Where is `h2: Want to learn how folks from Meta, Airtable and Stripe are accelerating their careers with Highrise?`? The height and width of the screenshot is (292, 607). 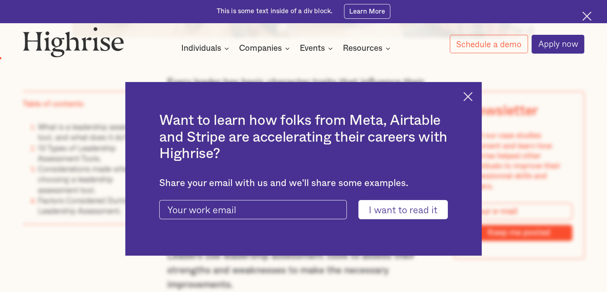 h2: Want to learn how folks from Meta, Airtable and Stripe are accelerating their careers with Highrise? is located at coordinates (304, 137).